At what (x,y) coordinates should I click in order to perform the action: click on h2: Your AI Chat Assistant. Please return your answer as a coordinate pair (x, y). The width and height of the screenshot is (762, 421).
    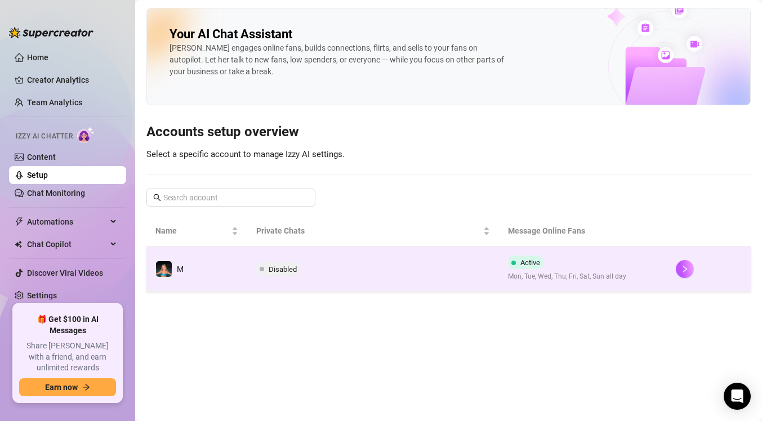
    Looking at the image, I should click on (231, 34).